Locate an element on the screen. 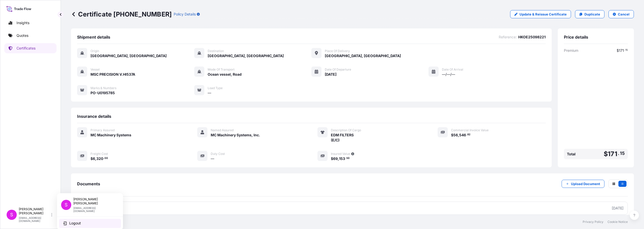 This screenshot has width=644, height=229. a: Quotes is located at coordinates (30, 36).